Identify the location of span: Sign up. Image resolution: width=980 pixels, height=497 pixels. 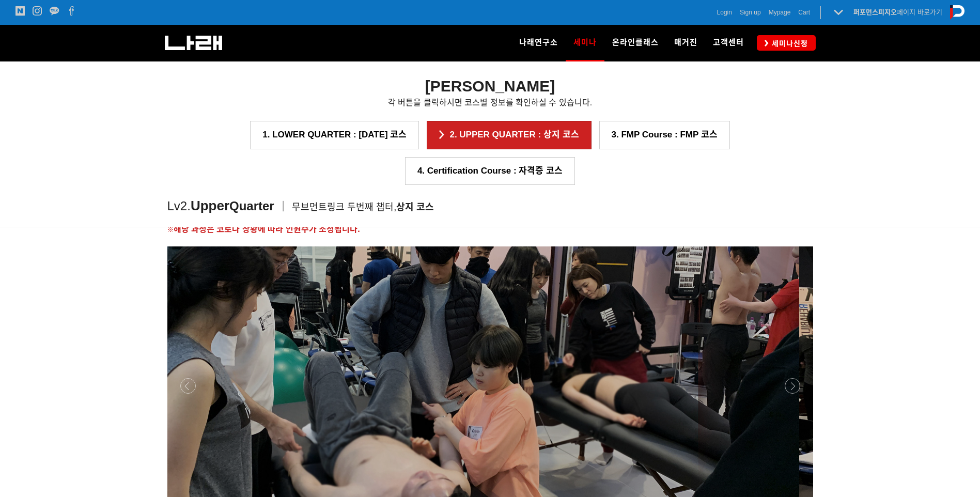
(750, 12).